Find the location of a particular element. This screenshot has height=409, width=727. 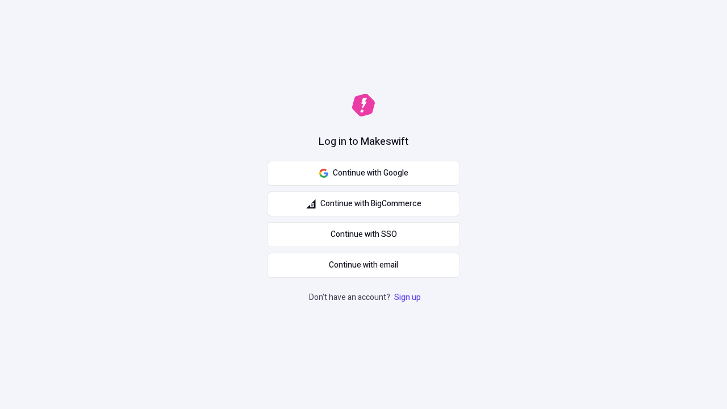

a: Sign up is located at coordinates (407, 297).